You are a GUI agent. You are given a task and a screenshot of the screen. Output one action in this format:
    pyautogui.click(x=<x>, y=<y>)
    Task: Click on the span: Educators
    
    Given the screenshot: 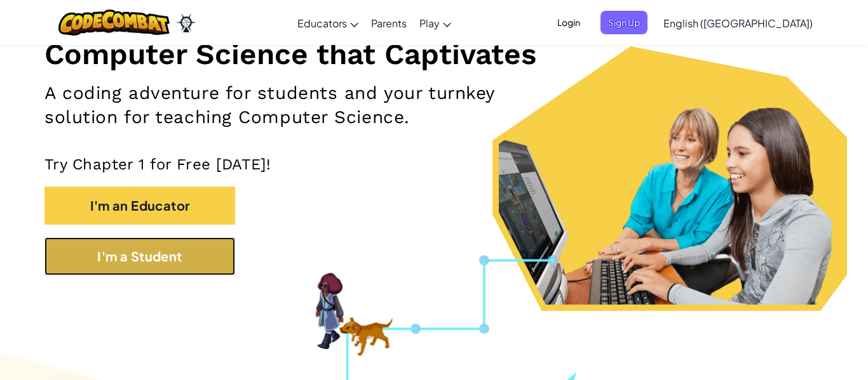 What is the action you would take?
    pyautogui.click(x=322, y=23)
    